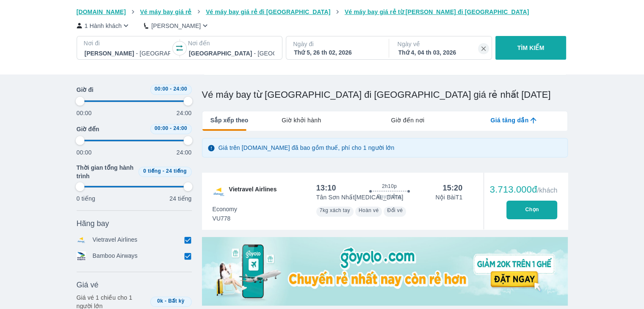  I want to click on nav: breadcrumb, so click(322, 12).